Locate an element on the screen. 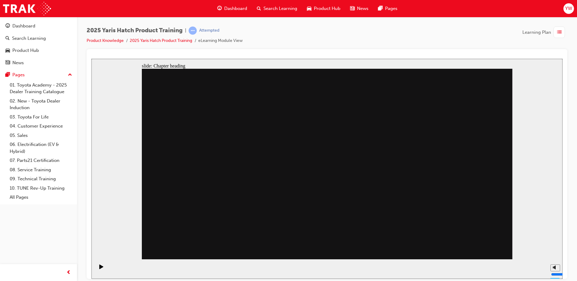  span: learningRecordVerb_ATTEMPT-icon is located at coordinates (193, 31).